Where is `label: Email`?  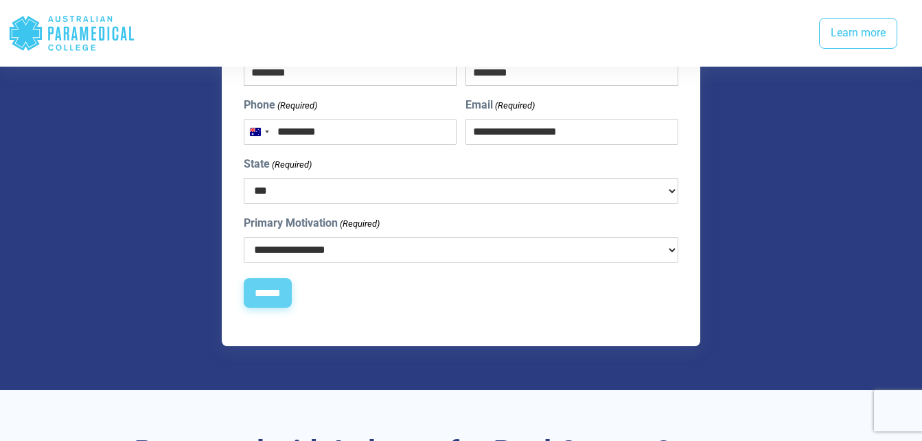
label: Email is located at coordinates (500, 105).